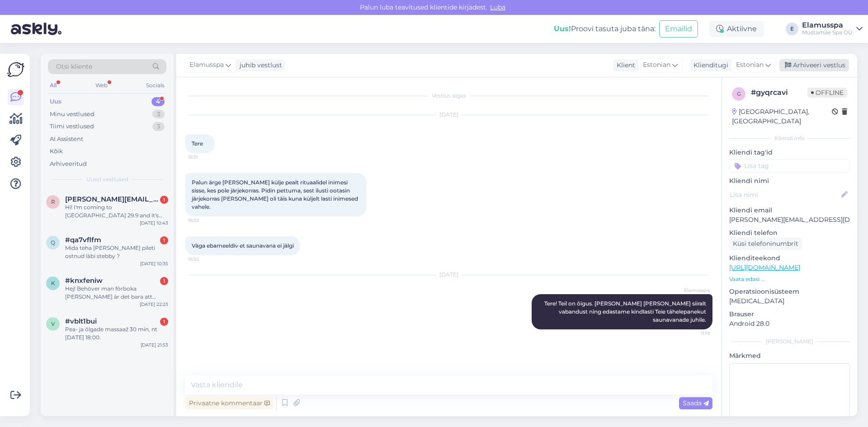  What do you see at coordinates (765, 244) in the screenshot?
I see `div: Küsi telefoninumbrit` at bounding box center [765, 244].